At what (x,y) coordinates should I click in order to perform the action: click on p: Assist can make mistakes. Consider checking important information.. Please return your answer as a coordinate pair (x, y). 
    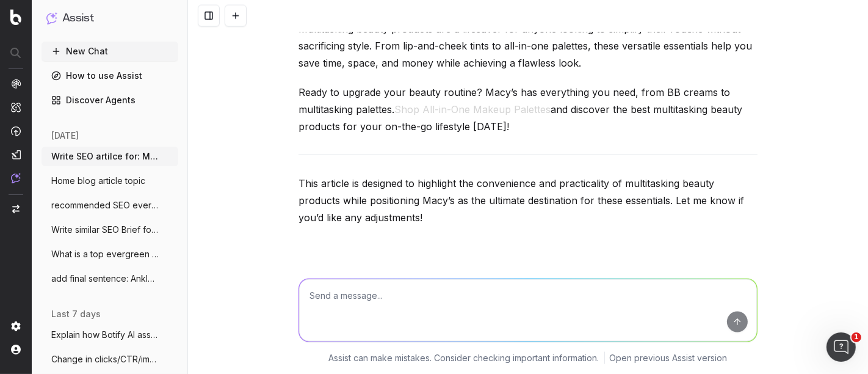
    Looking at the image, I should click on (464, 358).